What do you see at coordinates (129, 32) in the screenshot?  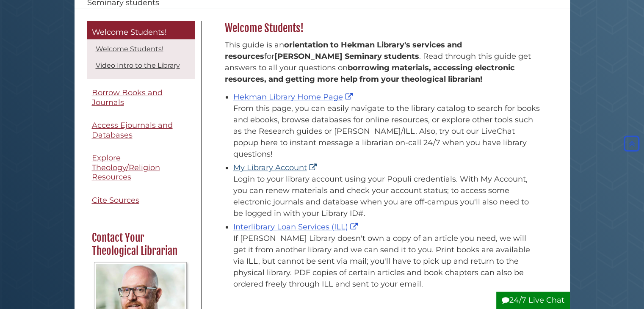 I see `span: Welcome Students!` at bounding box center [129, 32].